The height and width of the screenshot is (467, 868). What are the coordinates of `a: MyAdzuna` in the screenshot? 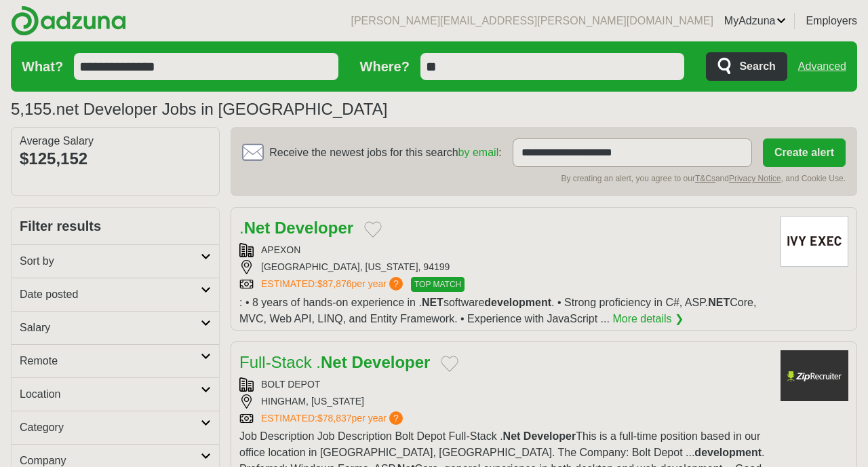 It's located at (756, 21).